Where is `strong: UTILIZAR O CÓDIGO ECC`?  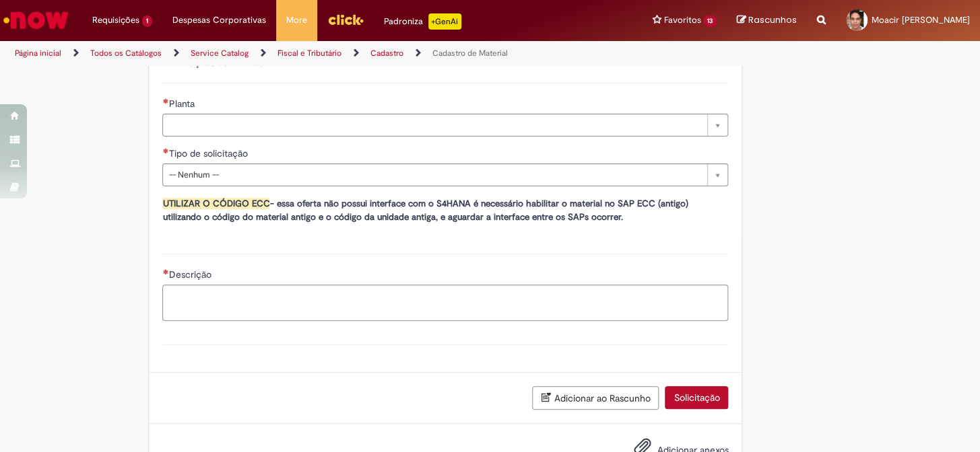 strong: UTILIZAR O CÓDIGO ECC is located at coordinates (215, 203).